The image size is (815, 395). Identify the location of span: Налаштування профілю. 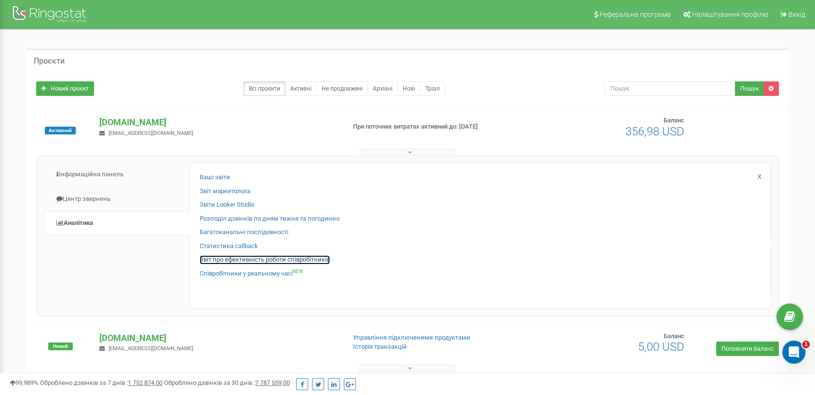
(730, 14).